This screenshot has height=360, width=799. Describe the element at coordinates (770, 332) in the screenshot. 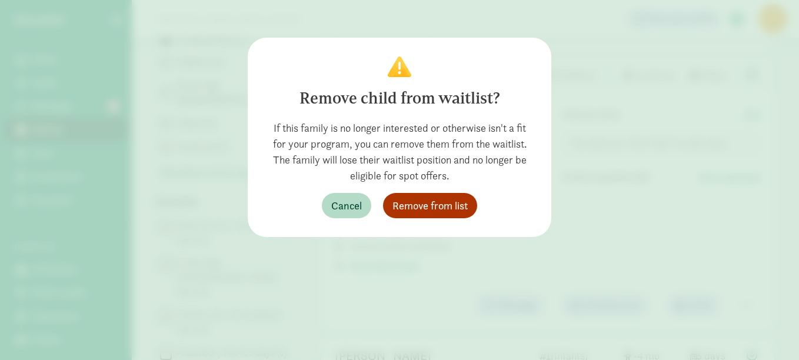

I see `div: Chat Widget` at that location.